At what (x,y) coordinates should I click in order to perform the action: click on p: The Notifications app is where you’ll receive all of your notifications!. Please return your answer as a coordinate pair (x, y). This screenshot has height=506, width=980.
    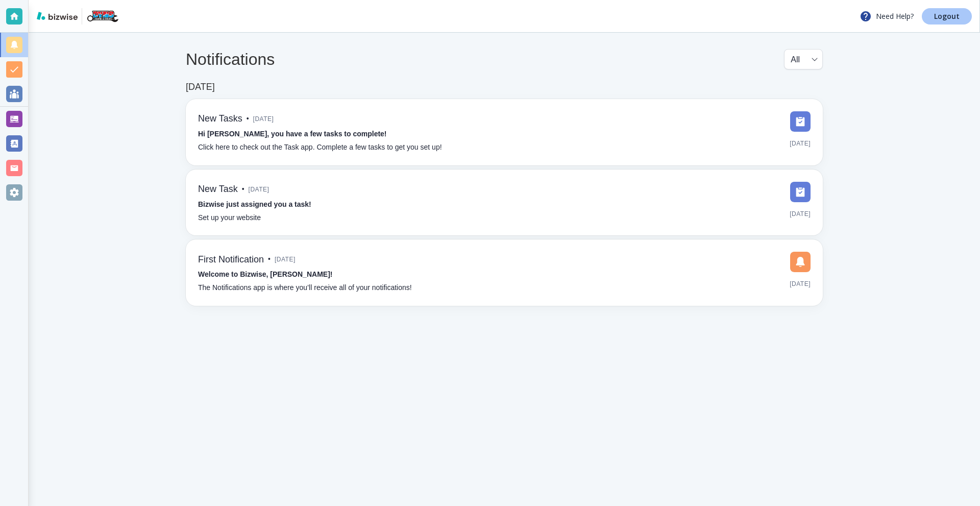
    Looking at the image, I should click on (305, 288).